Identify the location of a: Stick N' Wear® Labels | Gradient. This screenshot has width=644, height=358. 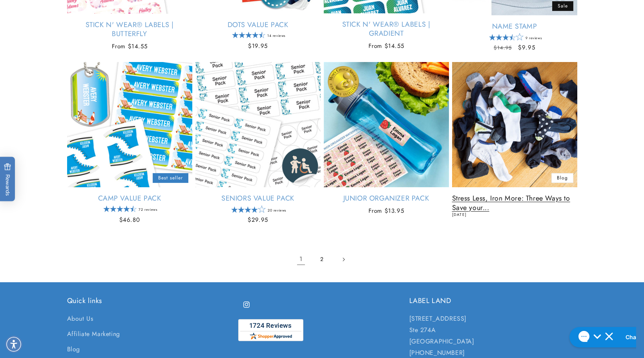
(386, 29).